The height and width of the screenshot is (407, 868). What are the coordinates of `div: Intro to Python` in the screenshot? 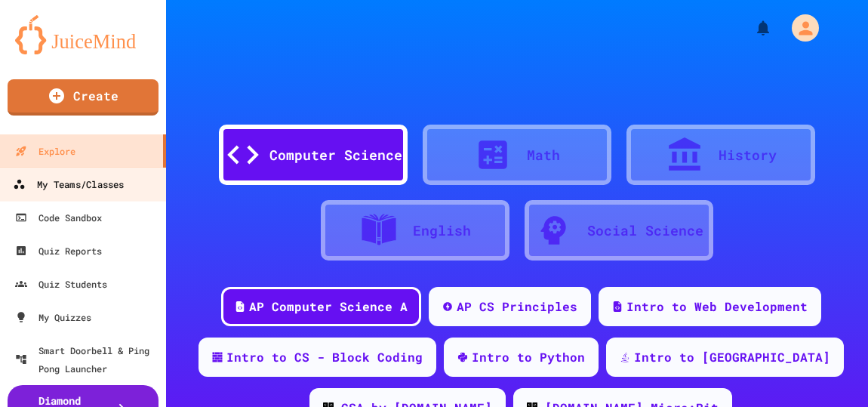 It's located at (528, 357).